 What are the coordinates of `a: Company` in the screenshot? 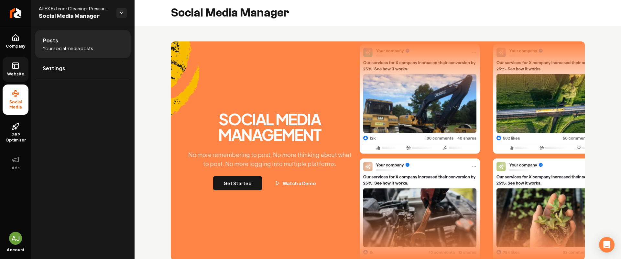 It's located at (16, 41).